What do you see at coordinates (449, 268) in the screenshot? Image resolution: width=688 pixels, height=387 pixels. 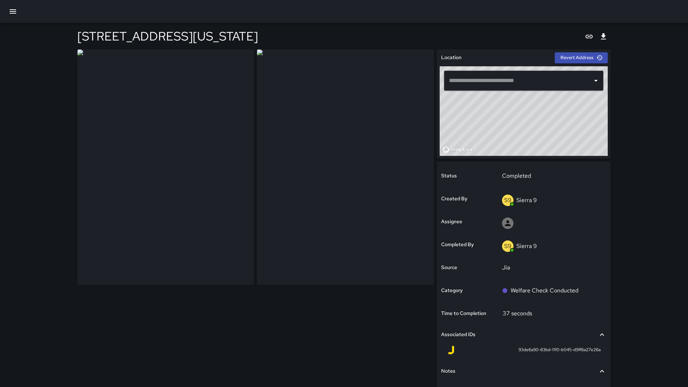 I see `h6: Source` at bounding box center [449, 268].